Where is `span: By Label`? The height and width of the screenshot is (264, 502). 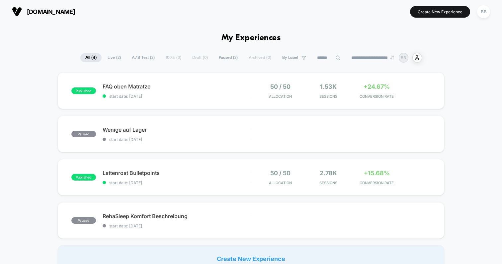
span: By Label is located at coordinates (290, 57).